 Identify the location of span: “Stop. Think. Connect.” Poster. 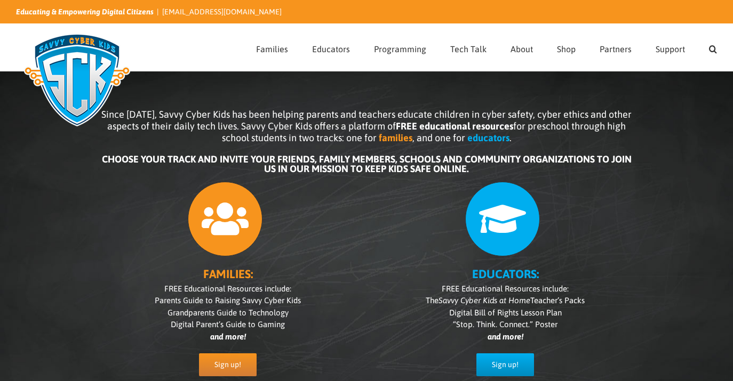
(505, 324).